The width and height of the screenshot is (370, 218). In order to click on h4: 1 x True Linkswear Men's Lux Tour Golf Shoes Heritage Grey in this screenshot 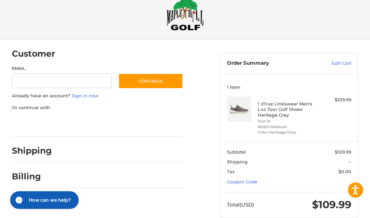, I will do `click(288, 109)`.